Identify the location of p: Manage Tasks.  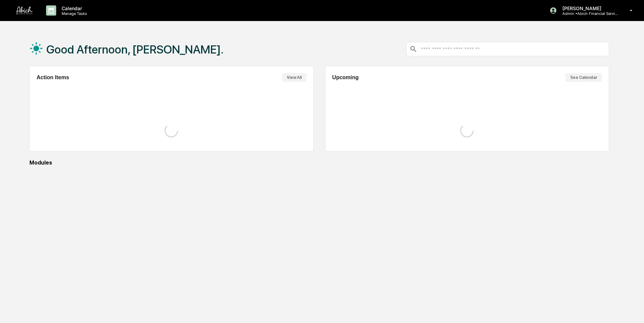
(73, 14).